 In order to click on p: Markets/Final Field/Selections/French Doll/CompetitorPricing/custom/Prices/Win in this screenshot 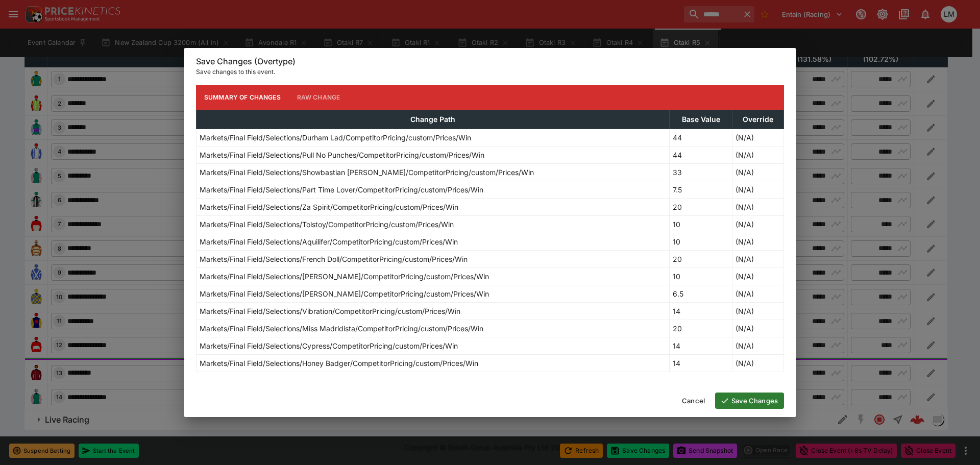, I will do `click(333, 259)`.